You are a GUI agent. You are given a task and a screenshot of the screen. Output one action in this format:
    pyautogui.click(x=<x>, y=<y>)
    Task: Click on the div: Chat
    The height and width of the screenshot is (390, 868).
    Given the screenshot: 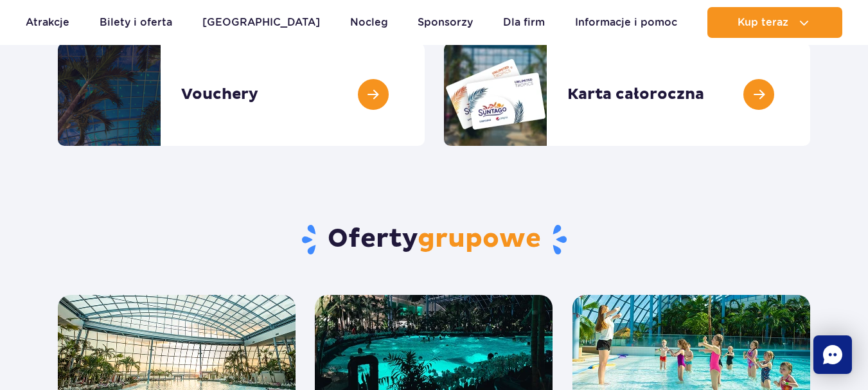 What is the action you would take?
    pyautogui.click(x=832, y=355)
    